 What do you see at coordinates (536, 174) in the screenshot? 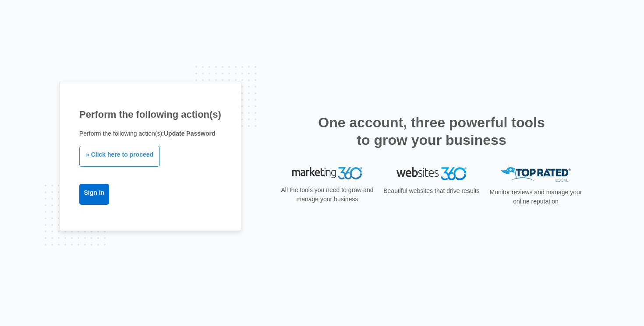
I see `img: Top Rated Local` at bounding box center [536, 174].